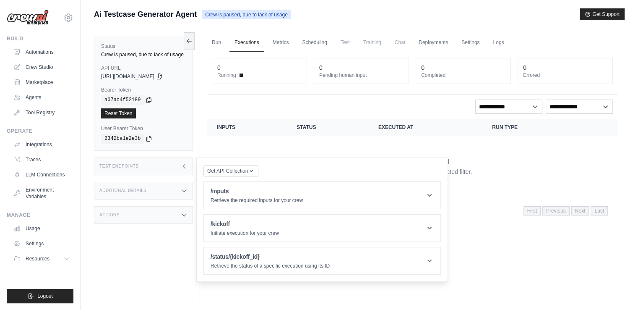 Image resolution: width=638 pixels, height=310 pixels. What do you see at coordinates (580, 211) in the screenshot?
I see `span: Next` at bounding box center [580, 211].